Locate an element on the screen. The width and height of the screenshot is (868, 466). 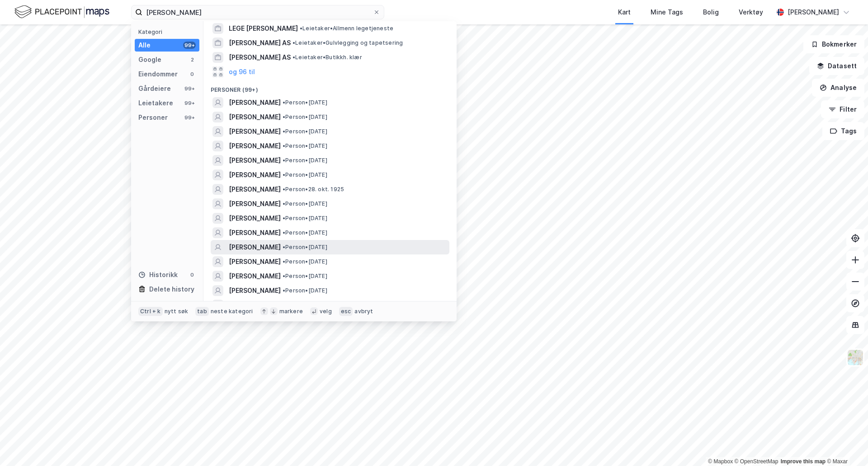
div: Personer (99+) is located at coordinates (330, 87).